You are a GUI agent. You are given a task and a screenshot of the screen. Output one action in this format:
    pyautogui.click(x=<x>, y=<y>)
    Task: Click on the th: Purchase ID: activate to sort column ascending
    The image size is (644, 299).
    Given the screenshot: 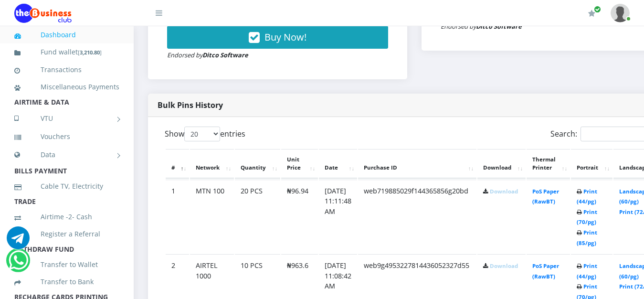 What is the action you would take?
    pyautogui.click(x=417, y=164)
    